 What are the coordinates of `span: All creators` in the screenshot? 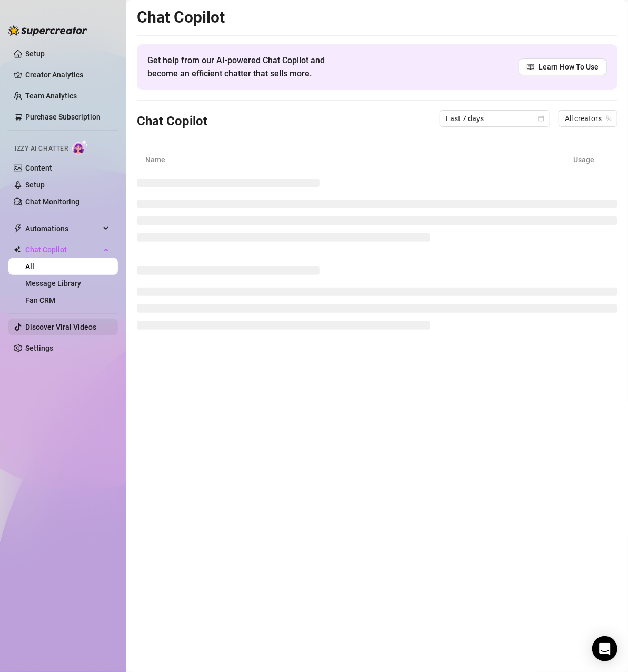 It's located at (588, 118).